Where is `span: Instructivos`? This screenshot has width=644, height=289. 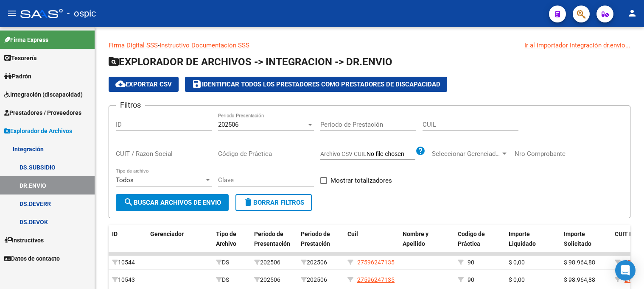
span: Instructivos is located at coordinates (23, 240).